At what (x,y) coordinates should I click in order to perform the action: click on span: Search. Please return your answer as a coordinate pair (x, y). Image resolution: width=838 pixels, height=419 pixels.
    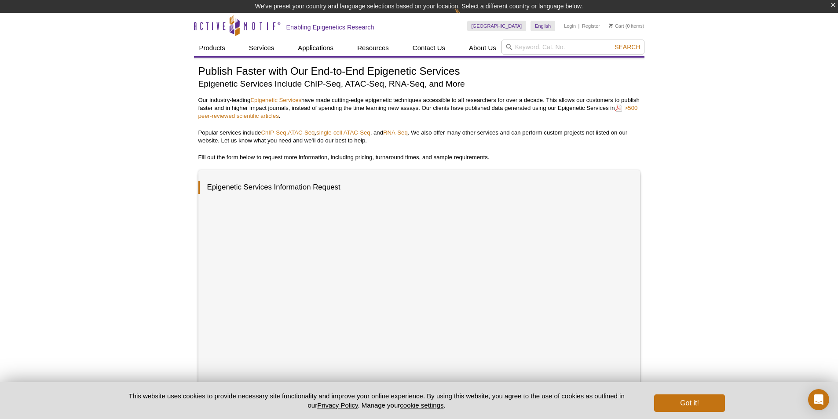
    Looking at the image, I should click on (628, 47).